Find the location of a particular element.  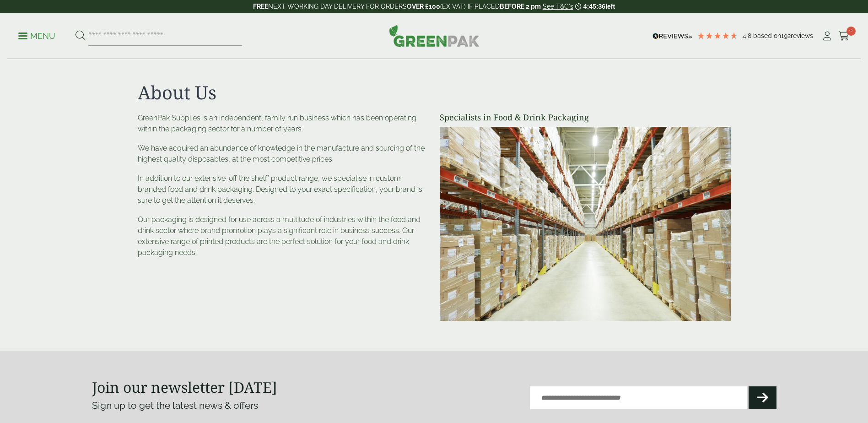

span: 0 is located at coordinates (851, 31).